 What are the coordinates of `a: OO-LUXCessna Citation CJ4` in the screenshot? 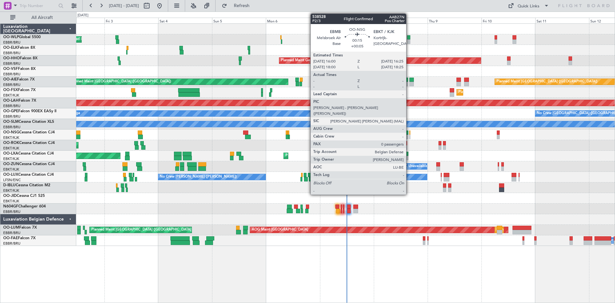 It's located at (29, 175).